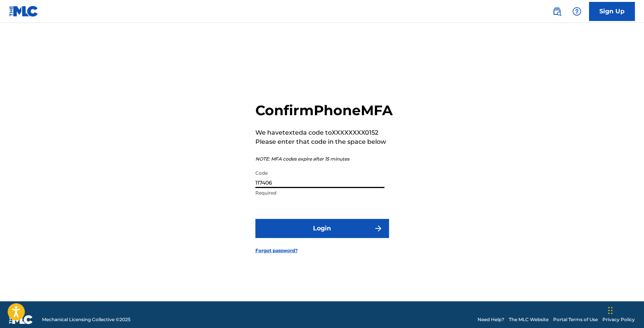 The image size is (644, 328). Describe the element at coordinates (324, 142) in the screenshot. I see `p: Please enter that code in the space below` at that location.